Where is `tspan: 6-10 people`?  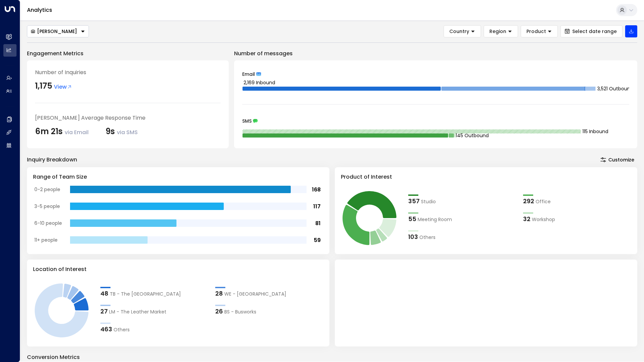 tspan: 6-10 people is located at coordinates (48, 223).